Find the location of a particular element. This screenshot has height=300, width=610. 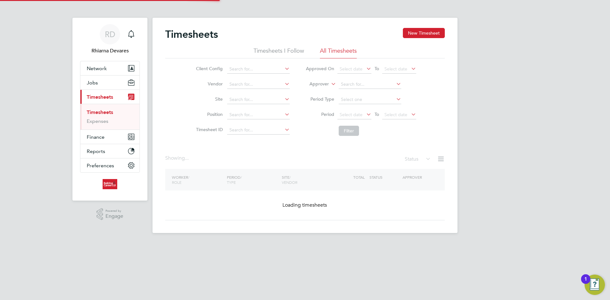

label: Vendor is located at coordinates (209, 84).